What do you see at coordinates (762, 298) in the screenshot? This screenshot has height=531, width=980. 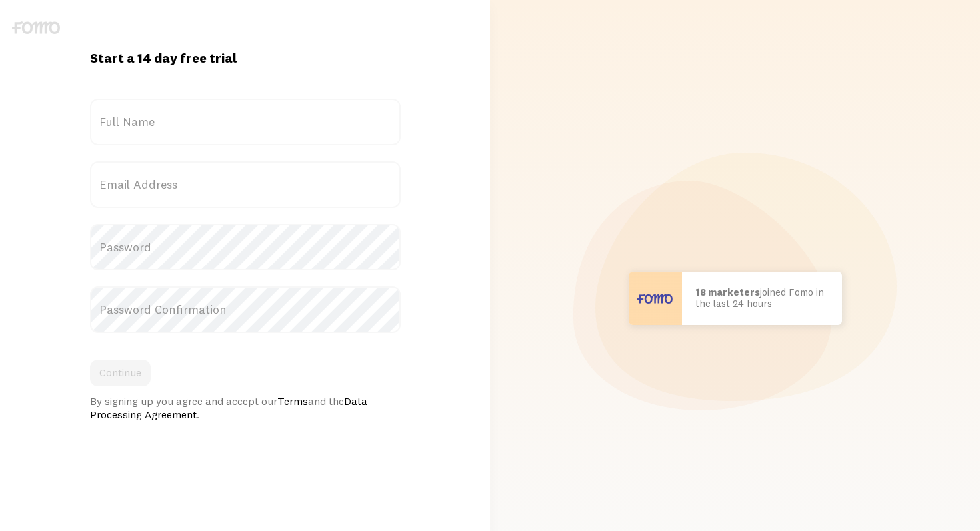 I see `p: joined Fomo in the last 24 hours` at bounding box center [762, 298].